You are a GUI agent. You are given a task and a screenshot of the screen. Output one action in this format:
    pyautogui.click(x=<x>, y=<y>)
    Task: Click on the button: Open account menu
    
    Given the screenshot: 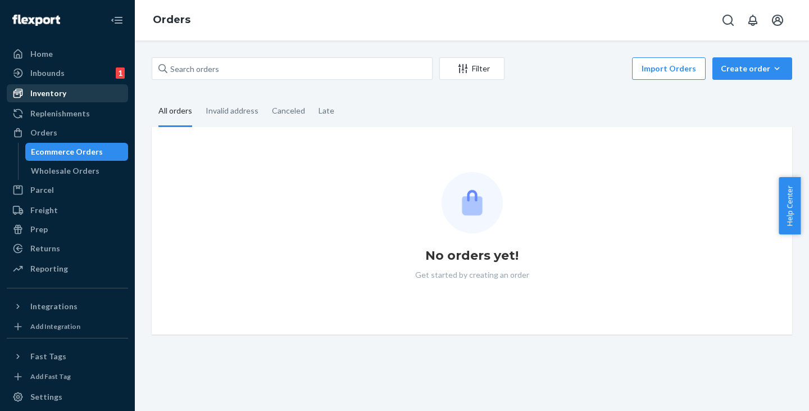 What is the action you would take?
    pyautogui.click(x=778, y=20)
    